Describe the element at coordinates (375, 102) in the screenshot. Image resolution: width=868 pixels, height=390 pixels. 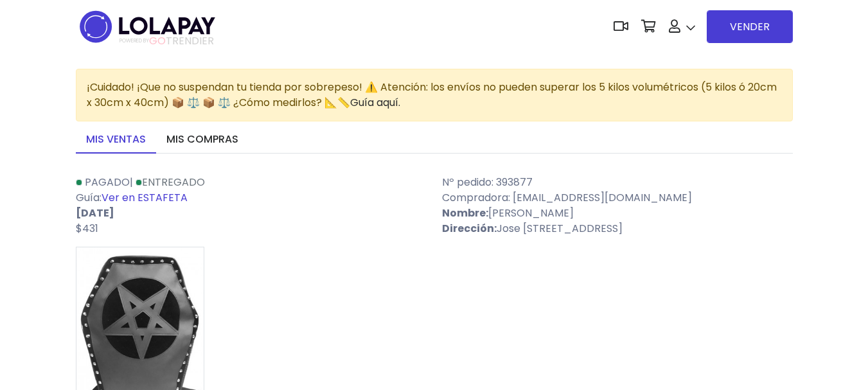
I see `a: Guía aquí.` at that location.